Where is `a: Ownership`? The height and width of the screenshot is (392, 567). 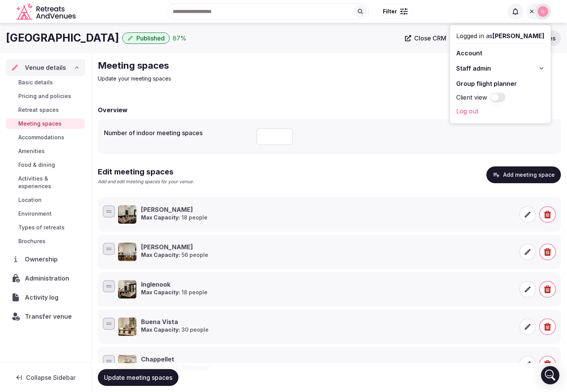
a: Ownership is located at coordinates (45, 259).